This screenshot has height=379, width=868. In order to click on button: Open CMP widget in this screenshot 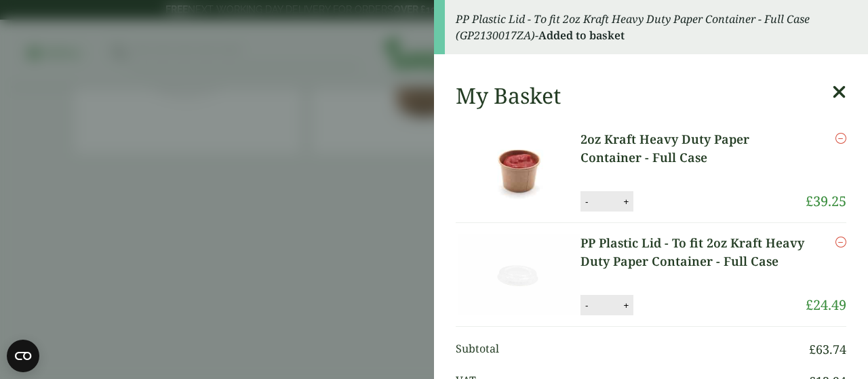, I will do `click(23, 356)`.